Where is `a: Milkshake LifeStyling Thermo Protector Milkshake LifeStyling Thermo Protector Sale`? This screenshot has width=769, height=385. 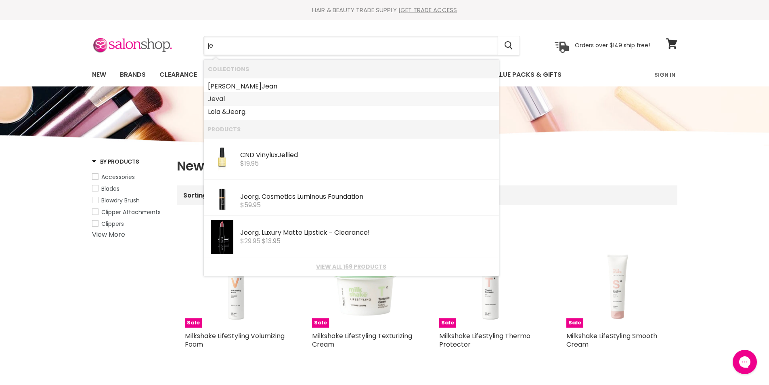 a: Milkshake LifeStyling Thermo Protector Milkshake LifeStyling Thermo Protector Sale is located at coordinates (491, 276).